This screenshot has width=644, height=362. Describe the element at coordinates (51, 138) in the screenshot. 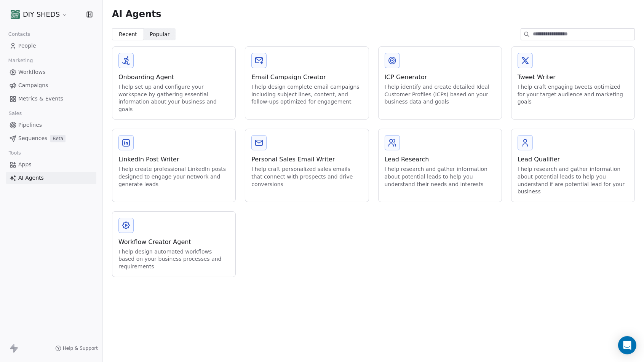

I see `a: SequencesBeta` at that location.